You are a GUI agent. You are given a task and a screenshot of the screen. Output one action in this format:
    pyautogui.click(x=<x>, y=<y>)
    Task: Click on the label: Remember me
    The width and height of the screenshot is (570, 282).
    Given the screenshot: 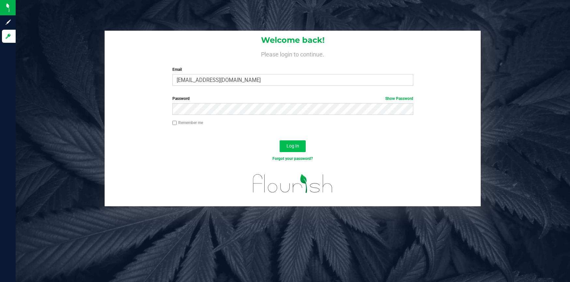 What is the action you would take?
    pyautogui.click(x=188, y=123)
    